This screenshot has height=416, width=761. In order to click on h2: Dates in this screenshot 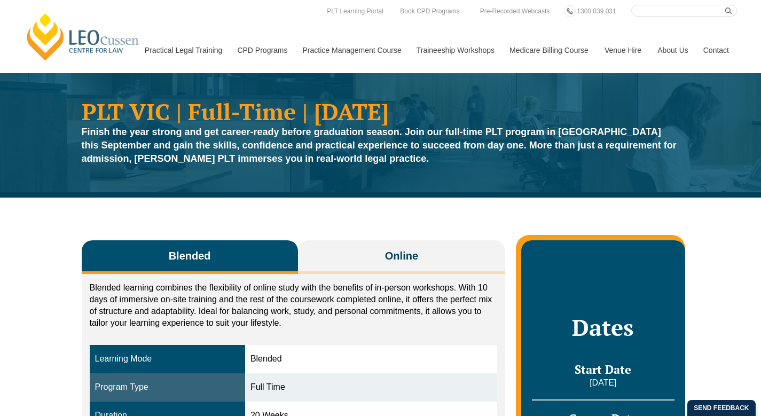, I will do `click(603, 327)`.